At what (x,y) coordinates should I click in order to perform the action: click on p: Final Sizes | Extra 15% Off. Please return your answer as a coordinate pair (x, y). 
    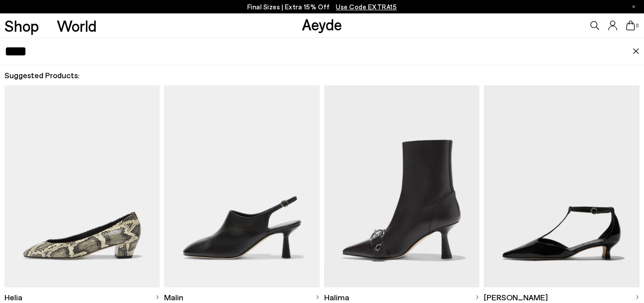
    Looking at the image, I should click on (322, 7).